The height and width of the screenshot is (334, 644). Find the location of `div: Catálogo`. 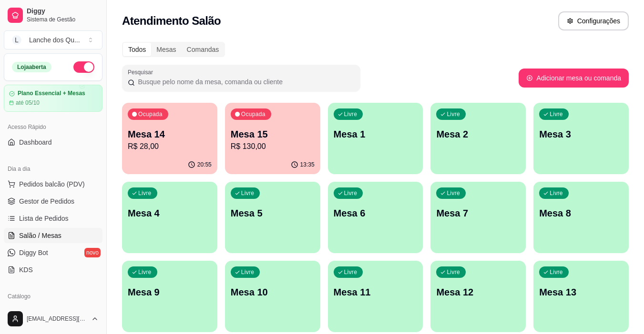

div: Catálogo is located at coordinates (53, 297).